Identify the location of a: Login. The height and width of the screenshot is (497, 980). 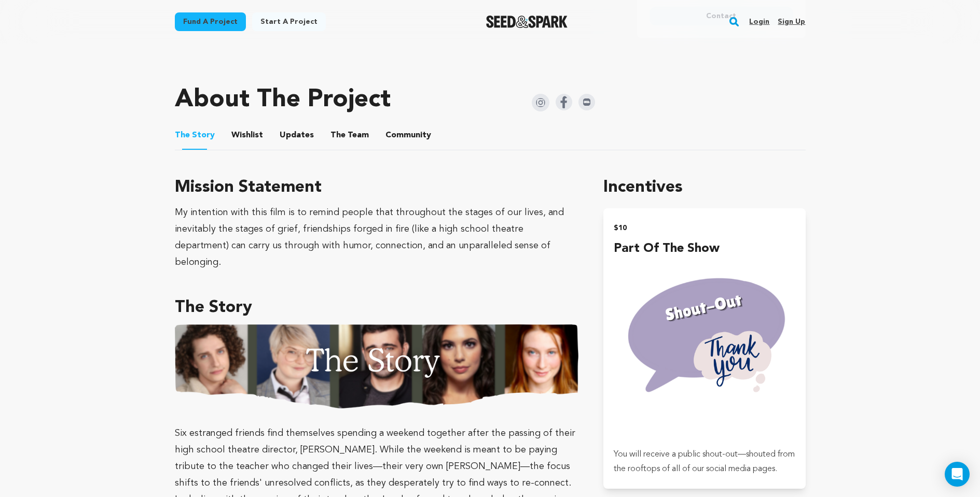
(759, 21).